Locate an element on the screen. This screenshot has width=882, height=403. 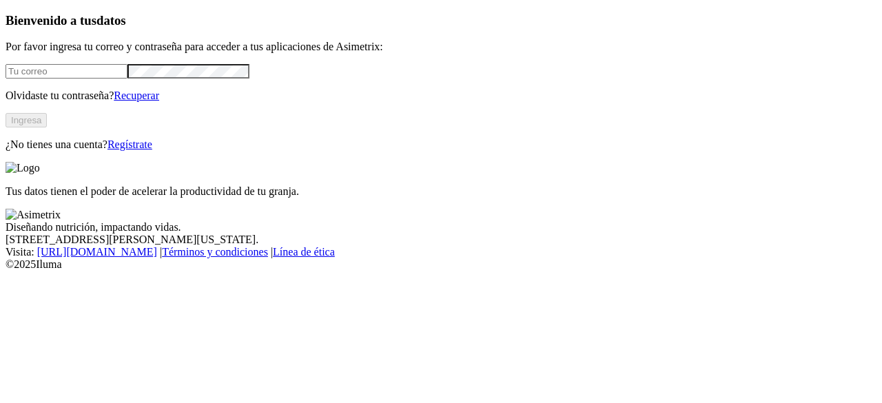
a: Regístrate is located at coordinates (130, 144).